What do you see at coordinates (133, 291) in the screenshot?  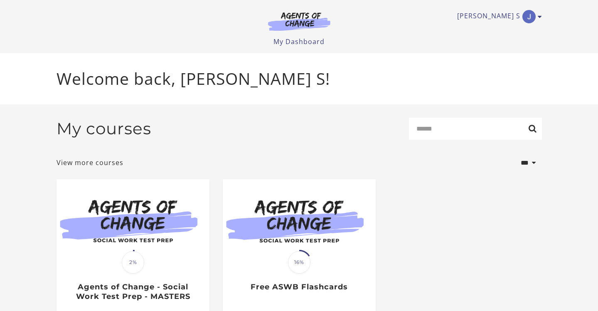 I see `h3: Agents of Change - Social Work Test Prep - MASTERS` at bounding box center [133, 291].